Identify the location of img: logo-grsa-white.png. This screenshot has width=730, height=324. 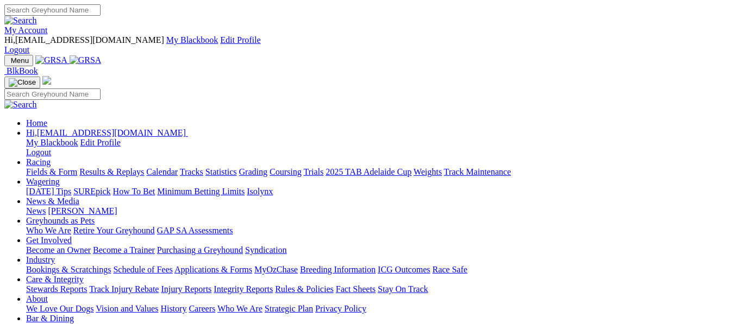
(47, 80).